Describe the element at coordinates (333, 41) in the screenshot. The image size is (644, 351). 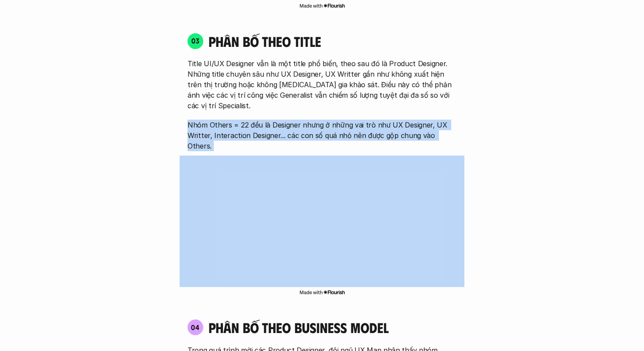
I see `h4: phân bố theo title` at that location.